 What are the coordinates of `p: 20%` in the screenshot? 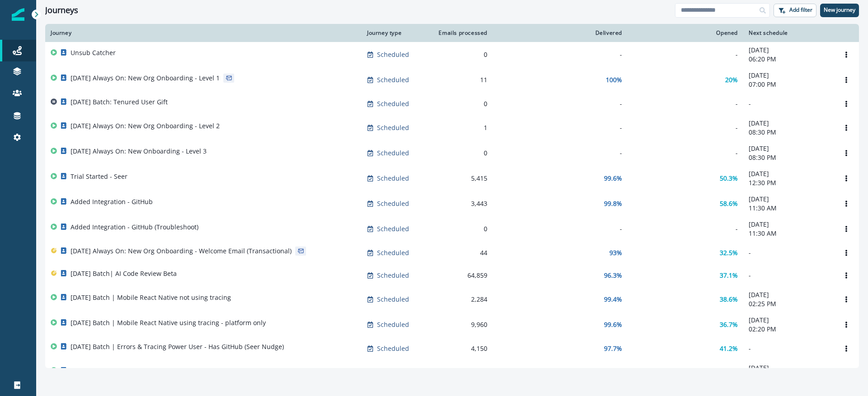 It's located at (731, 80).